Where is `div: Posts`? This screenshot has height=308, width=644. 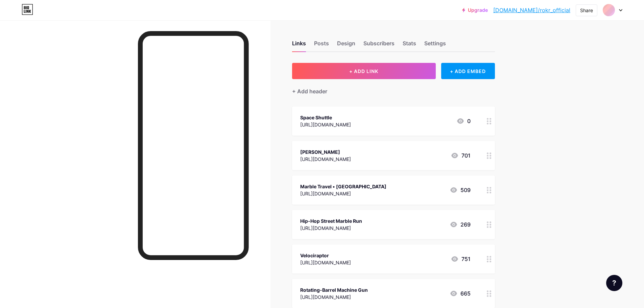 div: Posts is located at coordinates (321, 46).